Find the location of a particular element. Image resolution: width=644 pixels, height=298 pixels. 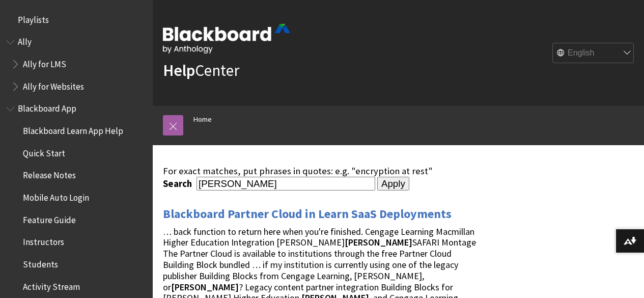

img: Blackboard by Anthology is located at coordinates (227, 39).